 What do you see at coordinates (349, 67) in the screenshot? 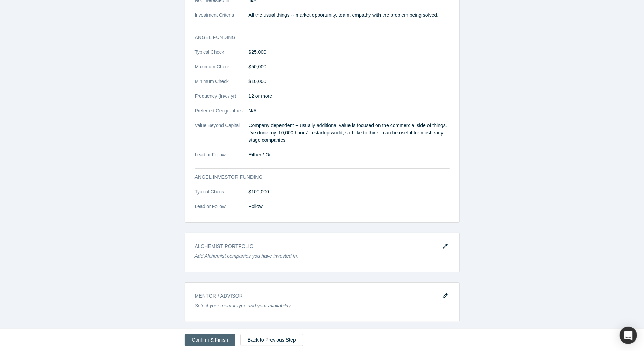
I see `dd: $50,000` at bounding box center [349, 67].